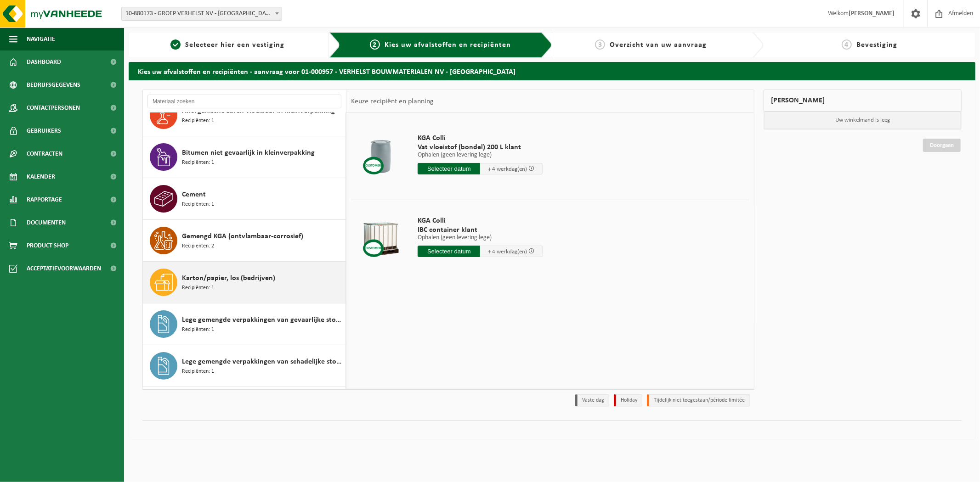 This screenshot has width=980, height=482. What do you see at coordinates (262, 362) in the screenshot?
I see `span: Lege gemengde verpakkingen van schadelijke stoffen` at bounding box center [262, 362].